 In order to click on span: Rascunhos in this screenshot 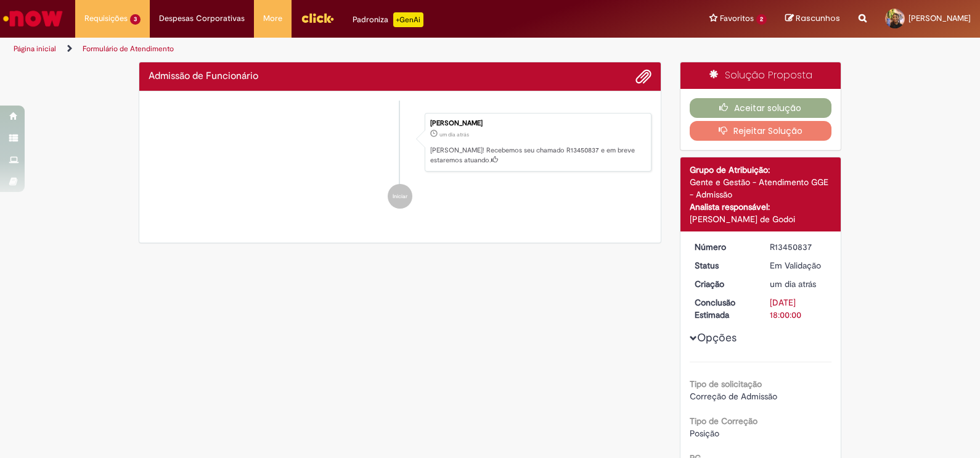, I will do `click(818, 18)`.